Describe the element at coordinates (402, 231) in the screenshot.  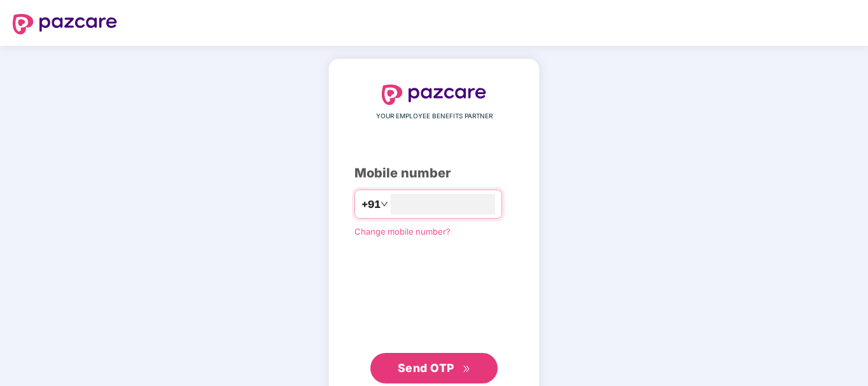
I see `span: Change mobile number?` at that location.